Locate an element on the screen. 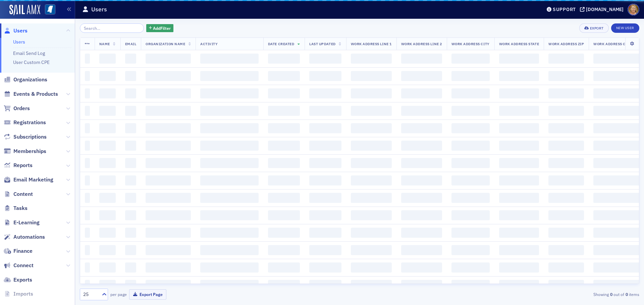 The height and width of the screenshot is (305, 644). span: Reports is located at coordinates (23, 165).